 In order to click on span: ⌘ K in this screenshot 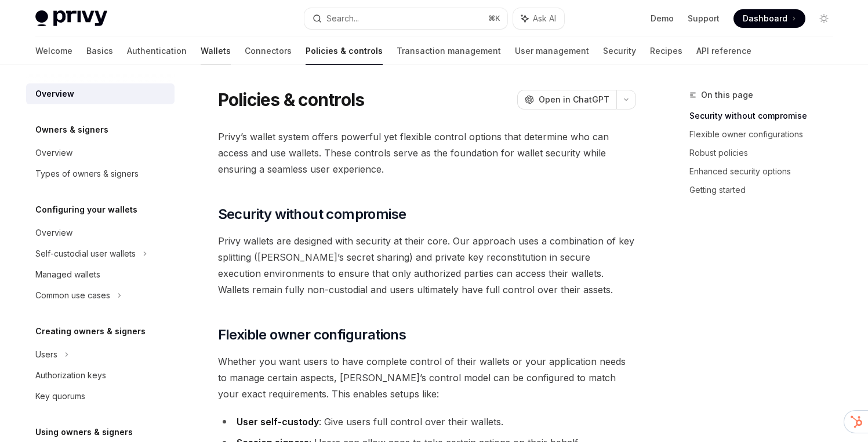, I will do `click(494, 19)`.